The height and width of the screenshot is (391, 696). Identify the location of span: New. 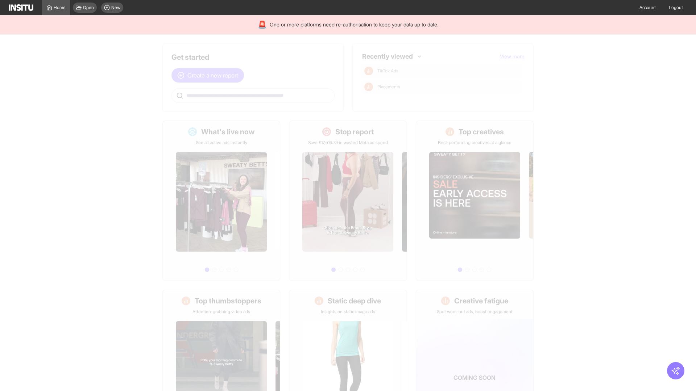
(116, 8).